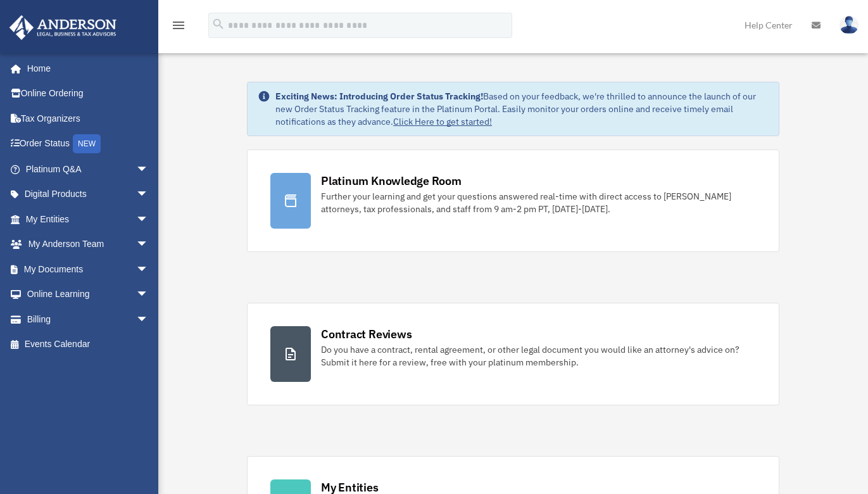 This screenshot has width=868, height=494. What do you see at coordinates (391, 180) in the screenshot?
I see `div: Platinum Knowledge Room` at bounding box center [391, 180].